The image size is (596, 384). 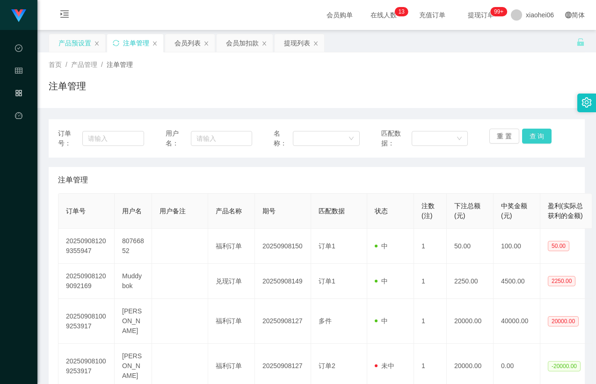 What do you see at coordinates (565, 367) in the screenshot?
I see `span: -20000.00` at bounding box center [565, 367].